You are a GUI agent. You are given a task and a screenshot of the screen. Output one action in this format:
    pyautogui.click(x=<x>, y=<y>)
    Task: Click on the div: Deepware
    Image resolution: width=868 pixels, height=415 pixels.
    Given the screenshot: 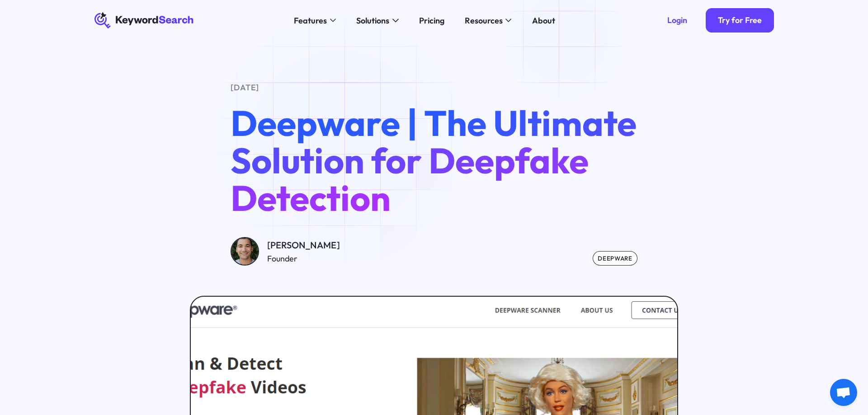 What is the action you would take?
    pyautogui.click(x=615, y=258)
    